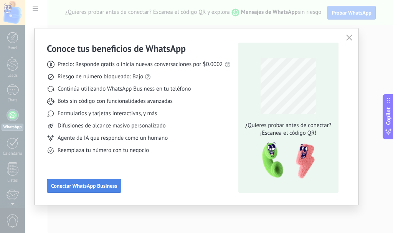  Describe the element at coordinates (286, 160) in the screenshot. I see `img: qr-pic-1x.png` at that location.